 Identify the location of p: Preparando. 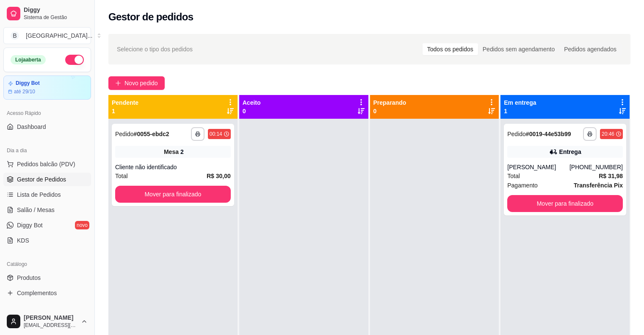
(390, 103).